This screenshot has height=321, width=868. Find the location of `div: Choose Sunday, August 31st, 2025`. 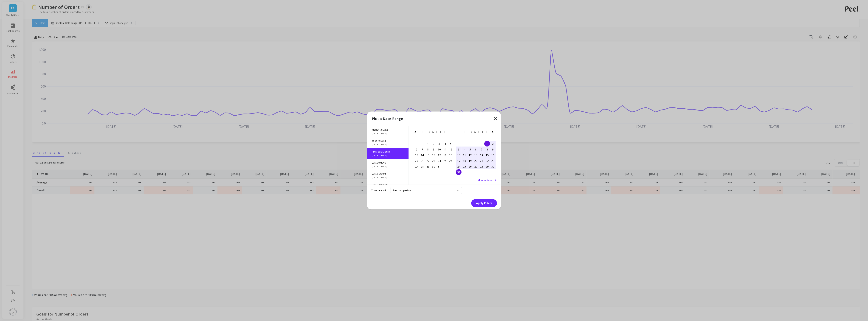

div: Choose Sunday, August 31st, 2025 is located at coordinates (459, 172).